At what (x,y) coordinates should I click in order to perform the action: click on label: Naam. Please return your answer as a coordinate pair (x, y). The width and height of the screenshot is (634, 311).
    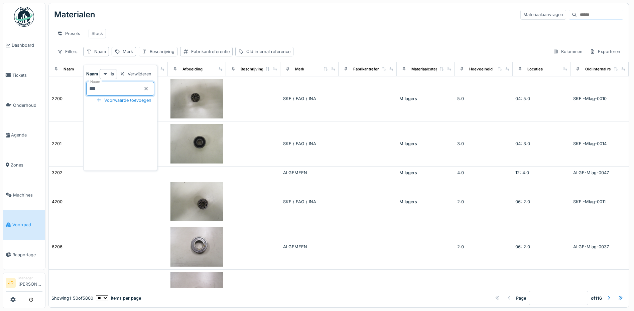
    Looking at the image, I should click on (95, 82).